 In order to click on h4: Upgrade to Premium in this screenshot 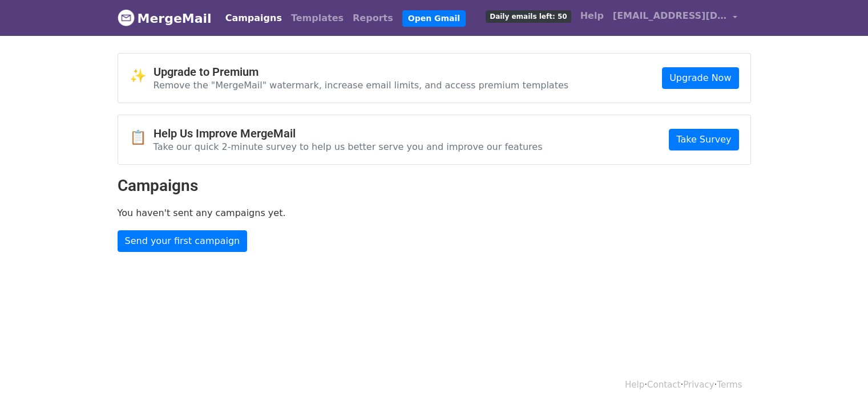, I will do `click(361, 72)`.